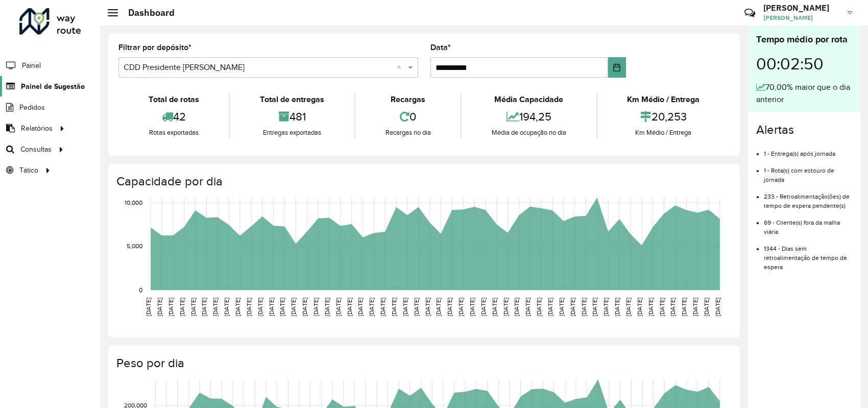 The image size is (868, 408). Describe the element at coordinates (174, 116) in the screenshot. I see `div: 42` at that location.